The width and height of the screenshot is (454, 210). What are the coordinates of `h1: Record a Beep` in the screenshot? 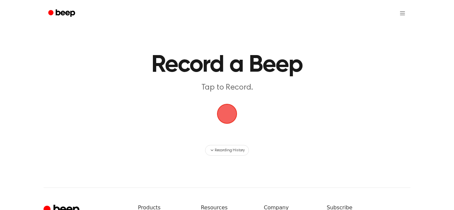 It's located at (227, 65).